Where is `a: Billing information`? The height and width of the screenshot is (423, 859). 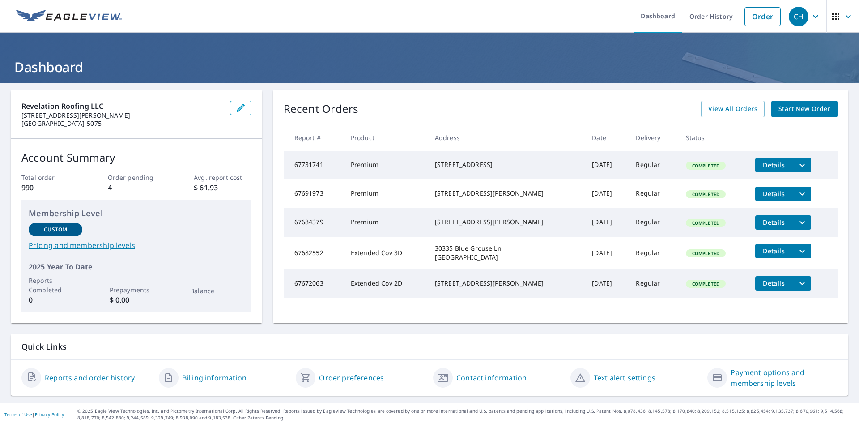 a: Billing information is located at coordinates (214, 378).